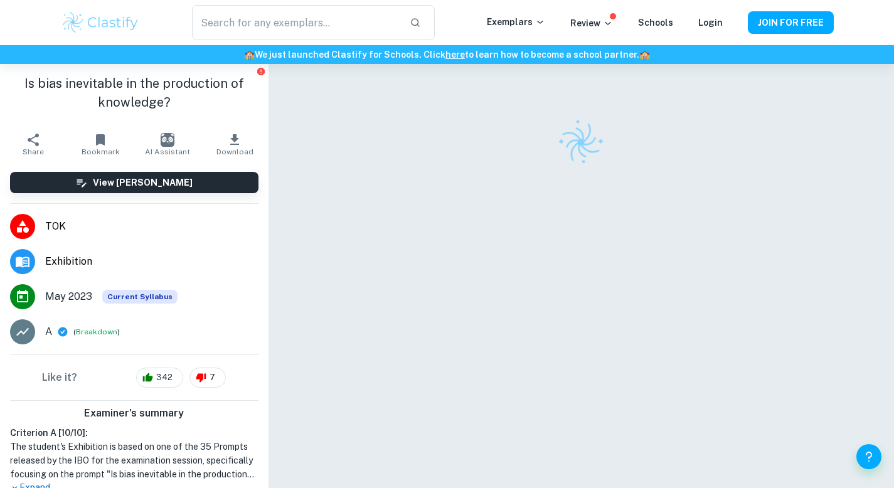  I want to click on div: This exemplar is based on the current syllabus. Feel free to refer to it for inspiration/ideas wh..., so click(140, 297).